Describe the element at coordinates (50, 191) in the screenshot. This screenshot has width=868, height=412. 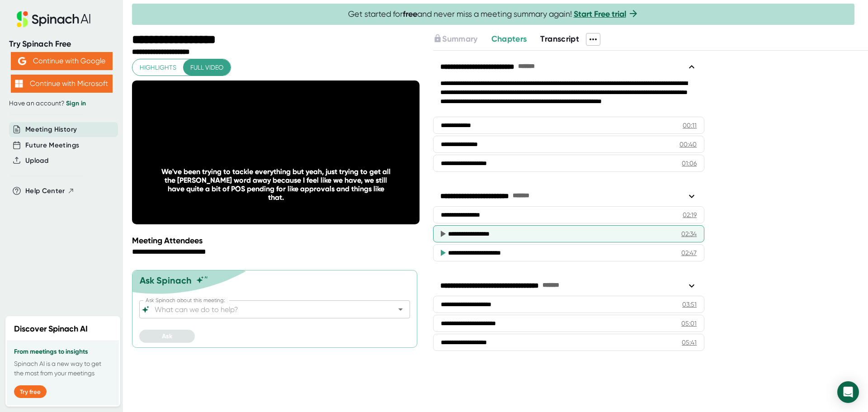
I see `button: Help Center` at that location.